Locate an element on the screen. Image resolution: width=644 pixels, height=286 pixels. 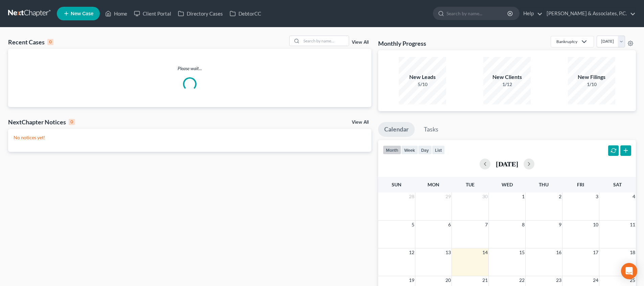
span: 8 is located at coordinates (524, 224).